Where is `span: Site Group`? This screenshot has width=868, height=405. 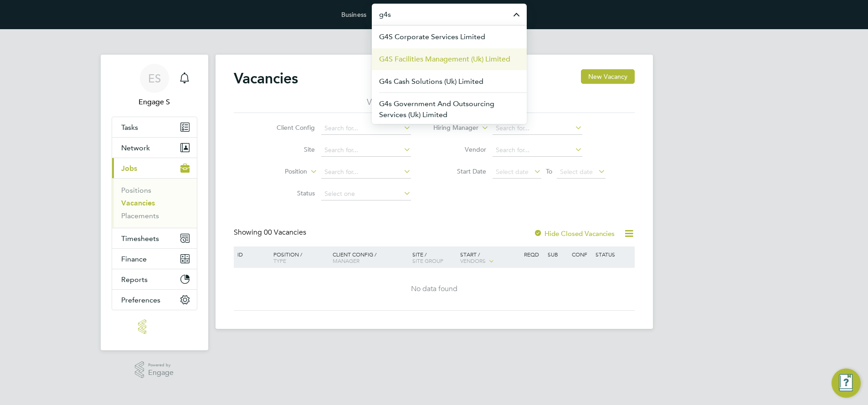 span: Site Group is located at coordinates (428, 261).